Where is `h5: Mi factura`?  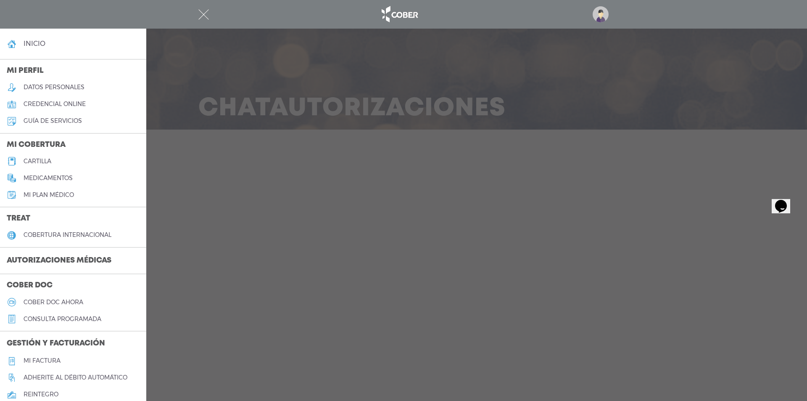
h5: Mi factura is located at coordinates (42, 360).